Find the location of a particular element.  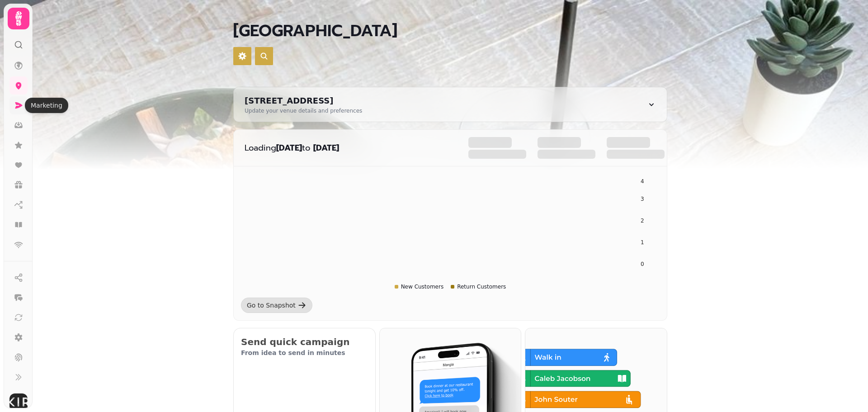

div: Update your venue details and preferences is located at coordinates (303, 111).